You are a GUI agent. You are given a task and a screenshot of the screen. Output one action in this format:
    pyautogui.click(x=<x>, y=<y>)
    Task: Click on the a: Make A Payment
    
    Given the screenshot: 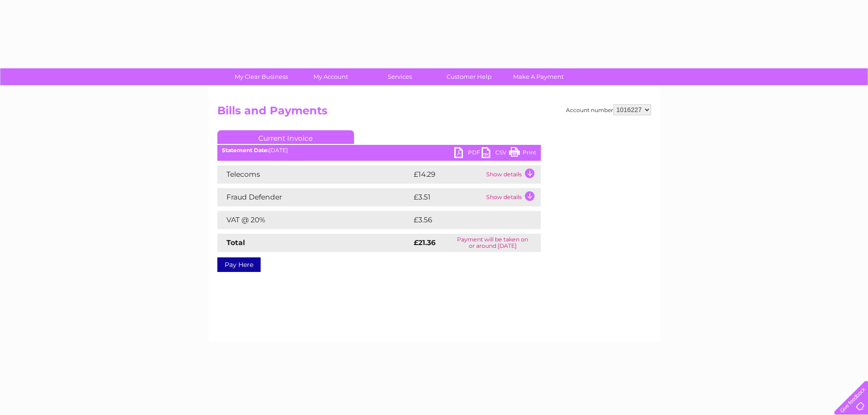 What is the action you would take?
    pyautogui.click(x=538, y=77)
    